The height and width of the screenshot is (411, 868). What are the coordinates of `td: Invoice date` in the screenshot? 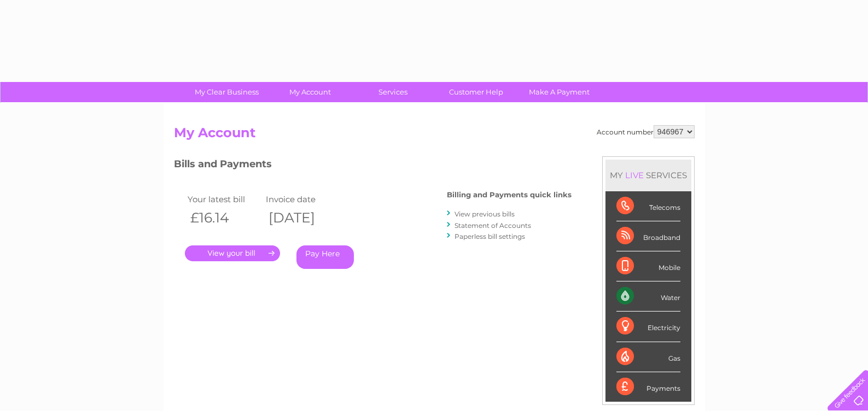 It's located at (302, 199).